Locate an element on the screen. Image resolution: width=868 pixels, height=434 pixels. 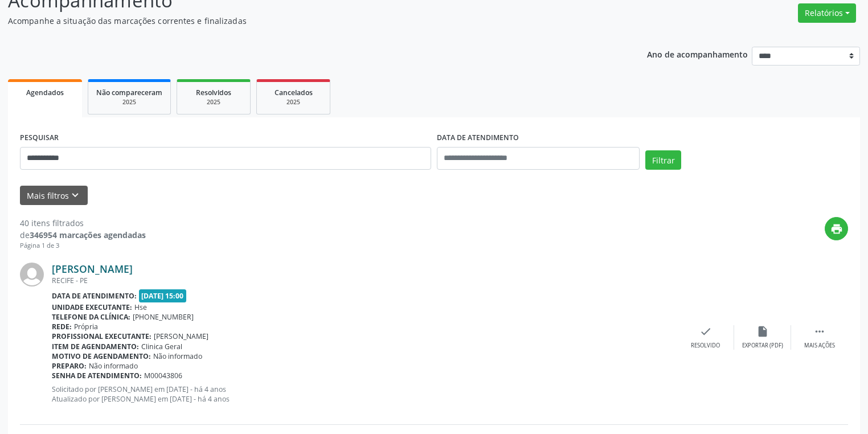
button: print is located at coordinates (836, 228).